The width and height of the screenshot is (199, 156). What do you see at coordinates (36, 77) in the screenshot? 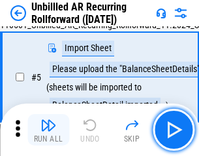
I see `span: # 5` at bounding box center [36, 77].